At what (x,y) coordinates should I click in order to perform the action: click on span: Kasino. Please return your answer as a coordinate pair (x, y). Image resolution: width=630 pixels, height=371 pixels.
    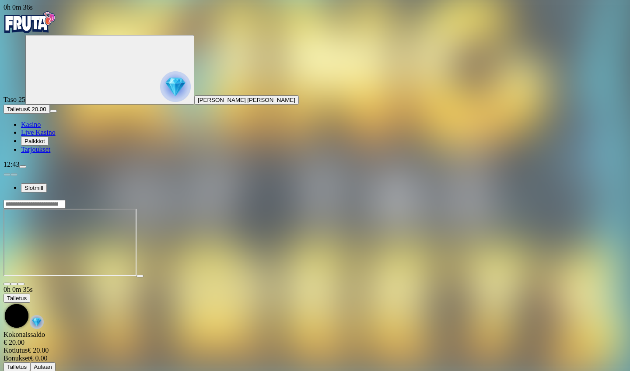
    Looking at the image, I should click on (31, 124).